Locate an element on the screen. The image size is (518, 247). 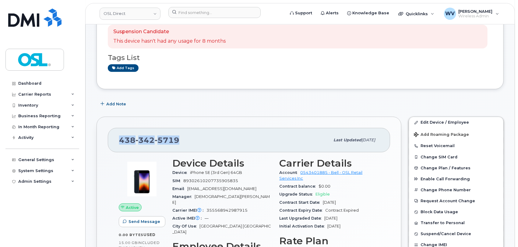
span: 89302610207735905835 is located at coordinates (211, 181).